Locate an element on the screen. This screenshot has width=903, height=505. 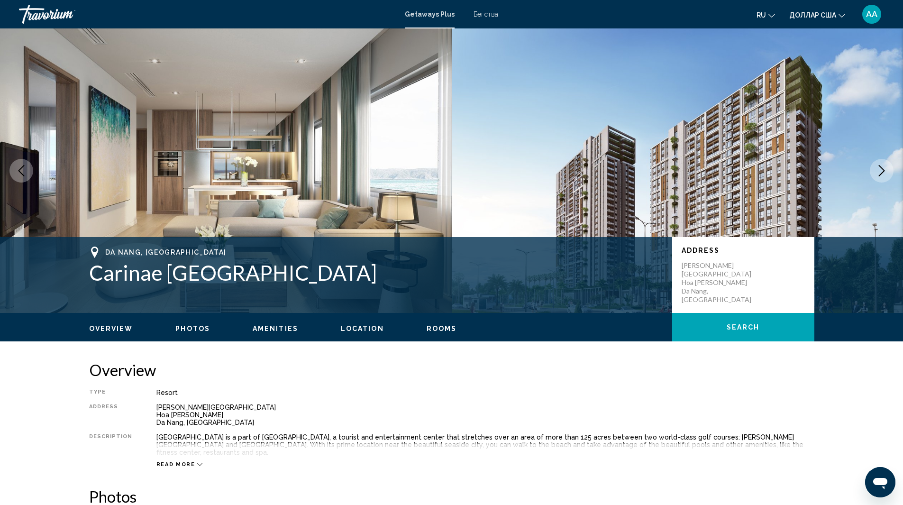
button: Меню пользователя is located at coordinates (872, 14).